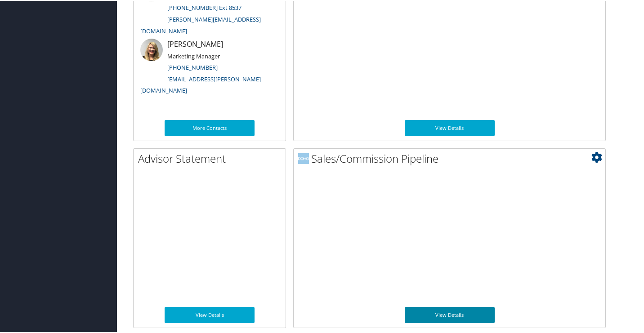 This screenshot has height=333, width=644. I want to click on small: Marketing Manager, so click(194, 55).